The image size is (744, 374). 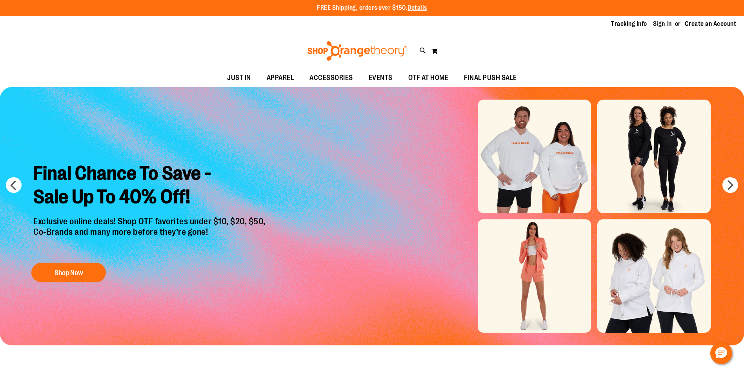 What do you see at coordinates (629, 24) in the screenshot?
I see `a: Tracking Info` at bounding box center [629, 24].